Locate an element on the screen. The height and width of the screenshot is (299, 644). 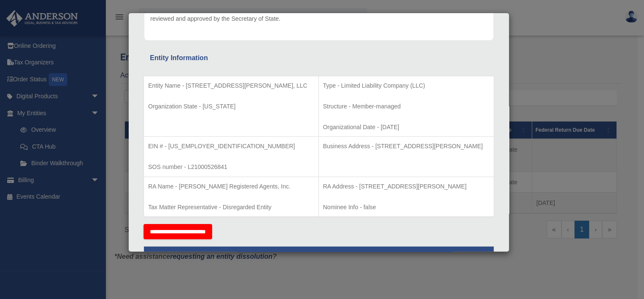
p: The Articles have been submitted to the Secretary of State. The Articles will be returned after t... is located at coordinates (319, 13).